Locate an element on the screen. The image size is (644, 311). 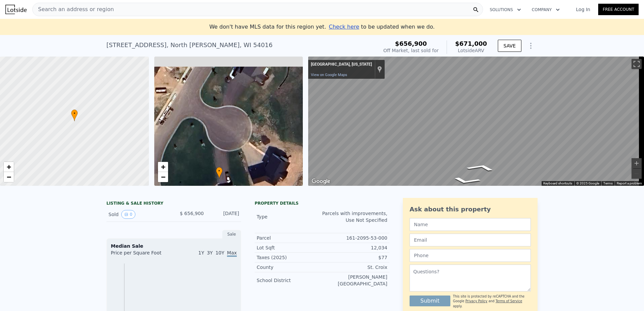
div: Sold is located at coordinates (138, 214).